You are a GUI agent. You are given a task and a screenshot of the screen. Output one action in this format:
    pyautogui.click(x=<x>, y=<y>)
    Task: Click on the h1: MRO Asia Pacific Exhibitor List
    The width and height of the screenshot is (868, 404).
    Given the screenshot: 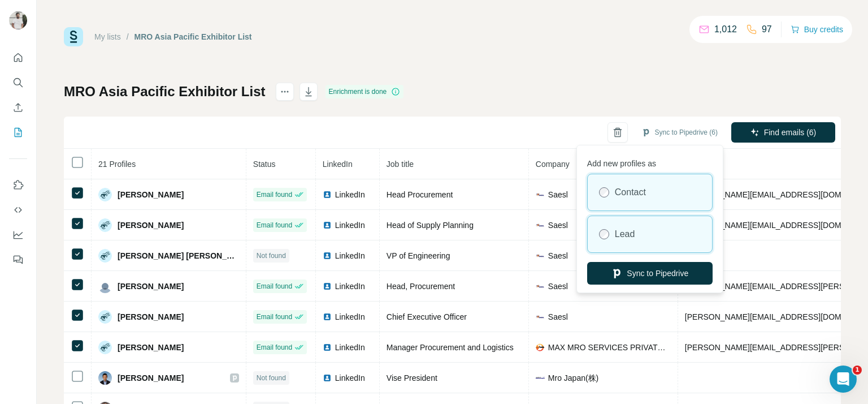 What is the action you would take?
    pyautogui.click(x=165, y=91)
    